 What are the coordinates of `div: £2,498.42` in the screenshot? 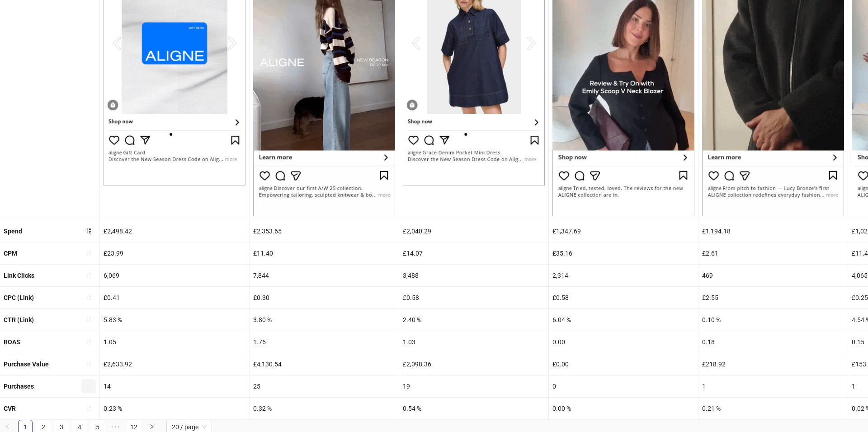 It's located at (174, 231).